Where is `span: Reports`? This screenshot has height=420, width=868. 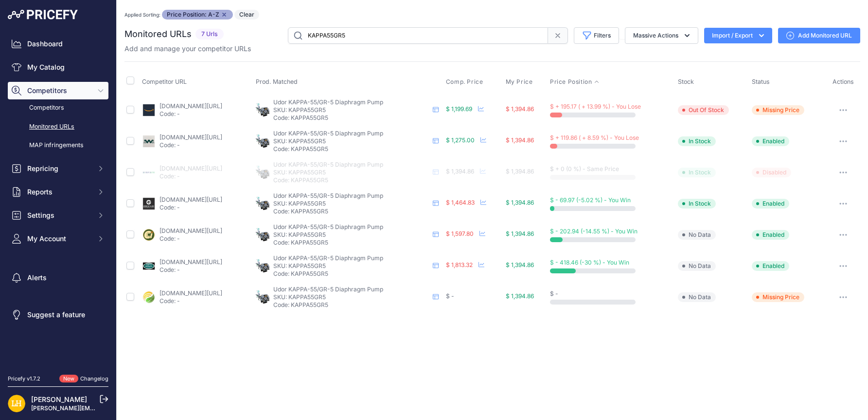 span: Reports is located at coordinates (59, 192).